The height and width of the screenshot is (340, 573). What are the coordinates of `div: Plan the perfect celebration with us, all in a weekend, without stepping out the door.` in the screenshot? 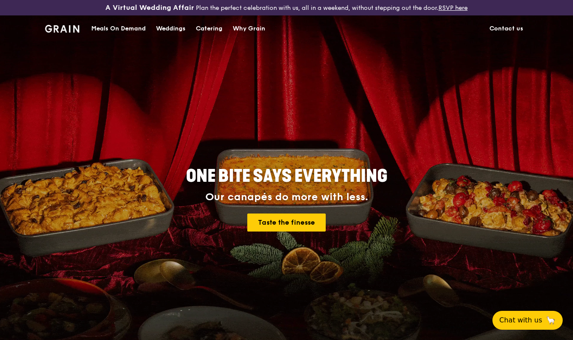 It's located at (286, 8).